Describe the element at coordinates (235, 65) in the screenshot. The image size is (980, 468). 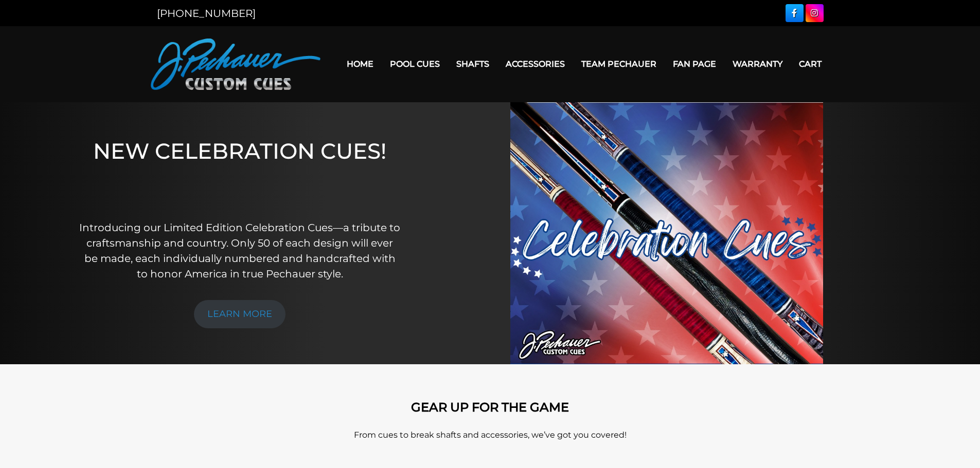
I see `img: Pechauer Custom Cues` at that location.